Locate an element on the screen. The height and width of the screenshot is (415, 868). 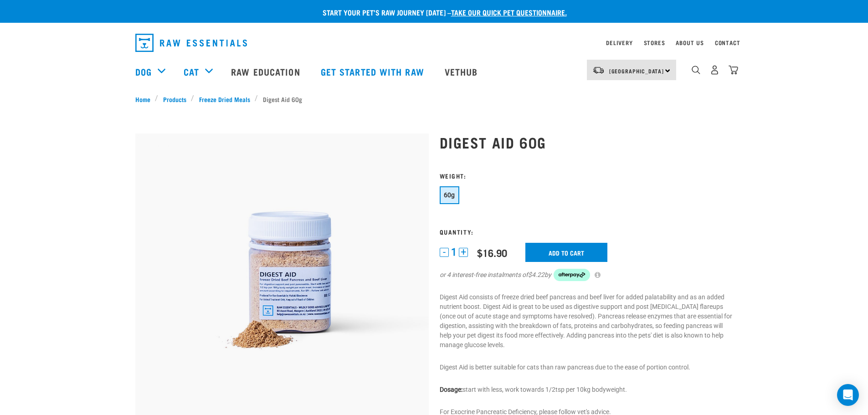
input: Add to cart is located at coordinates (566, 252).